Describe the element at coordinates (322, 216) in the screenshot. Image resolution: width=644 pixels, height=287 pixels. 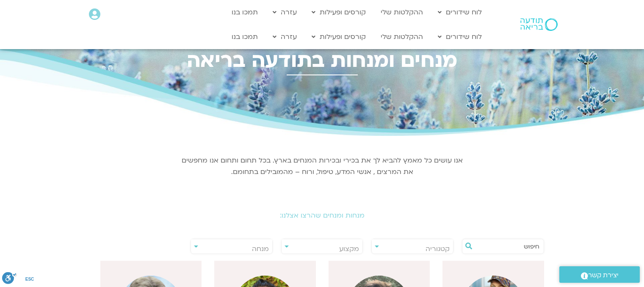
I see `h2: מנחות ומנחים שהרצו אצלנו:` at that location.